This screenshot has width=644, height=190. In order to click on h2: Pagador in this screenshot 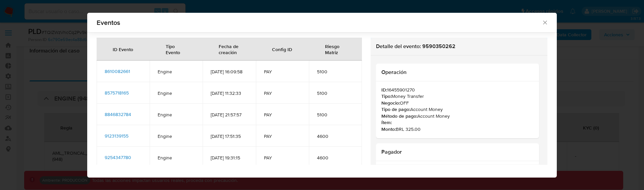, I will do `click(457, 152)`.